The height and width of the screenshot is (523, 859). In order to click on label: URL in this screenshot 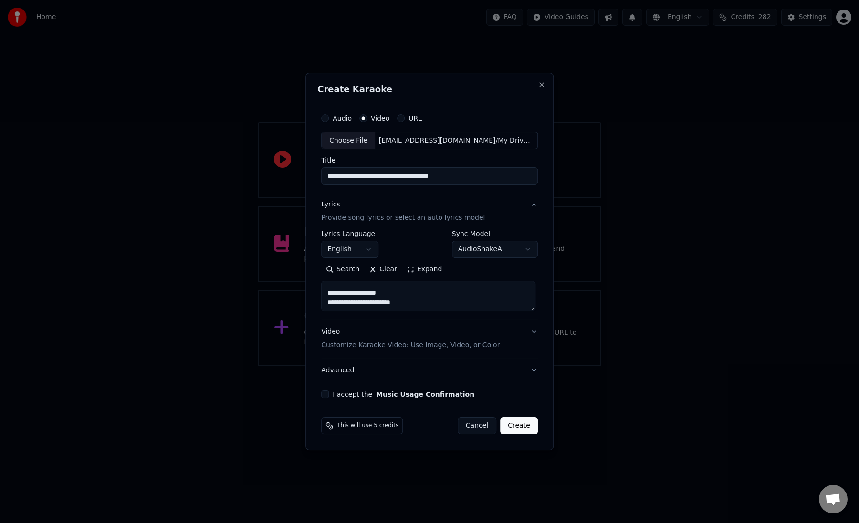, I will do `click(415, 118)`.